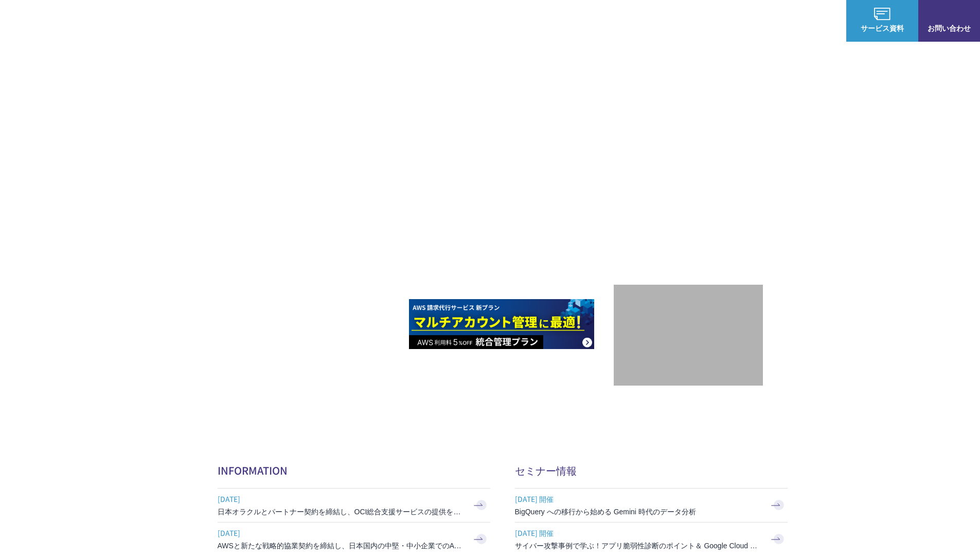 Image resolution: width=980 pixels, height=556 pixels. What do you see at coordinates (822, 21) in the screenshot?
I see `a: ログイン` at bounding box center [822, 21].